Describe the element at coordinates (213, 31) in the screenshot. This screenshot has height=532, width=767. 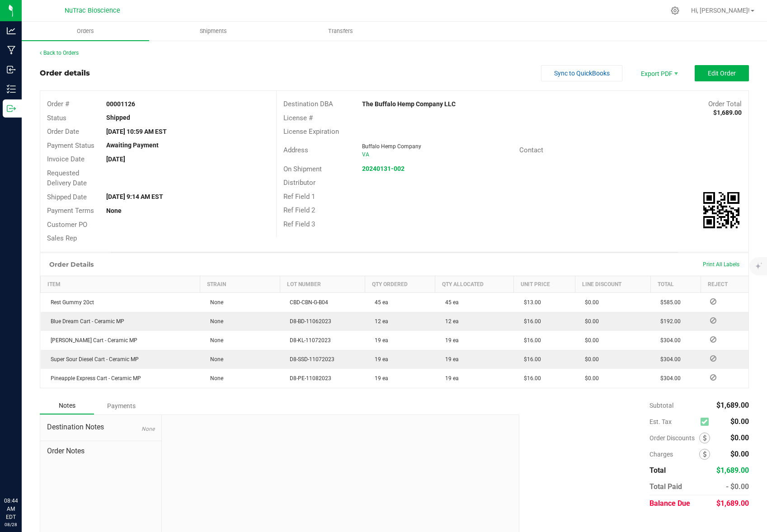
I see `a: Shipments` at that location.